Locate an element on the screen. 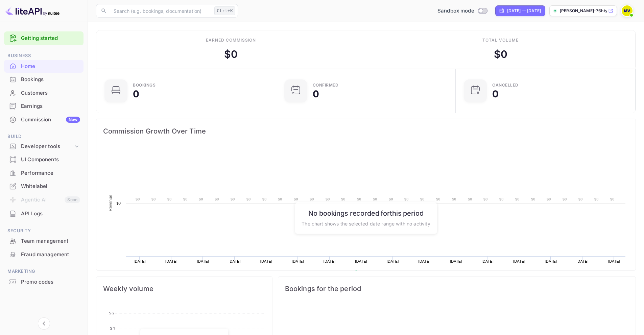 This screenshot has width=644, height=335. div: Earned commission is located at coordinates (231, 40).